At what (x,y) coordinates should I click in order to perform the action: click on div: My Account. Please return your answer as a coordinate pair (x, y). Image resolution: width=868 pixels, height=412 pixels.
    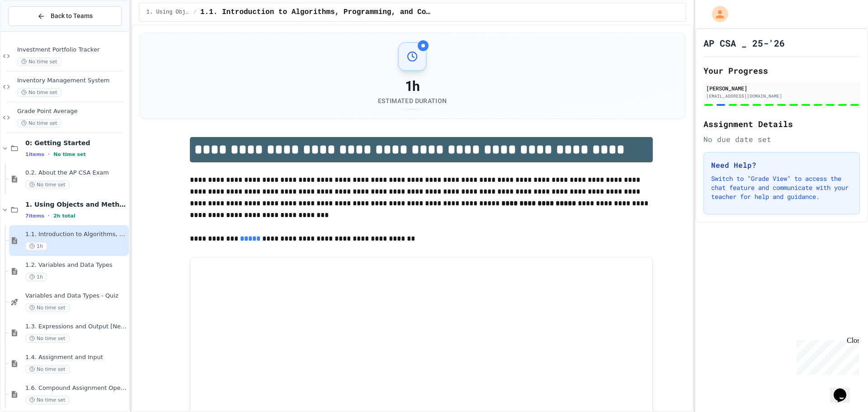
    Looking at the image, I should click on (717, 14).